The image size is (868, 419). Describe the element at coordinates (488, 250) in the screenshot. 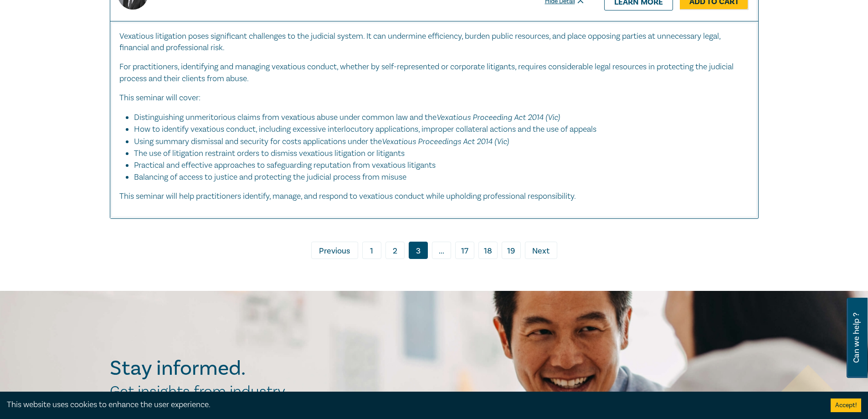

I see `a: 18` at that location.